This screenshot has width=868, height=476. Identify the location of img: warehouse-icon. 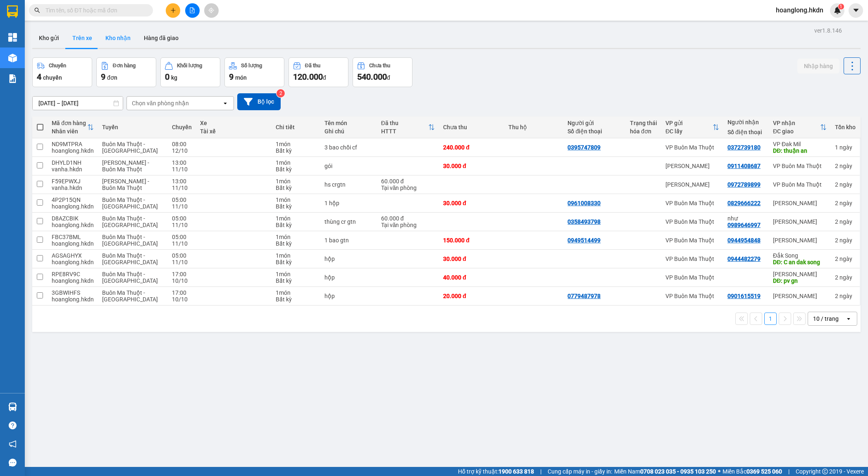
(12, 407).